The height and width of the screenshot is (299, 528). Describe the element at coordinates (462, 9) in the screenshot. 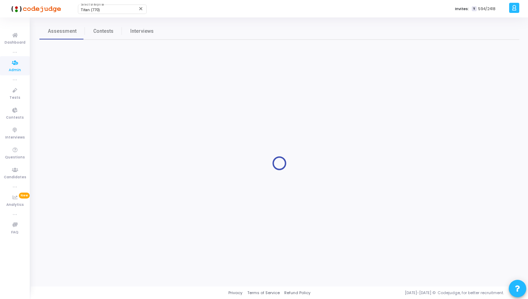

I see `label: Invites:` at that location.